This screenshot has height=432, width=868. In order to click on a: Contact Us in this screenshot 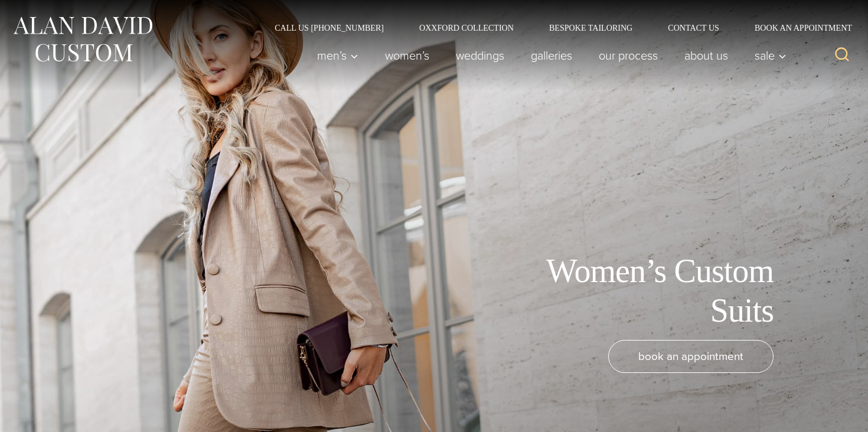, I will do `click(693, 28)`.